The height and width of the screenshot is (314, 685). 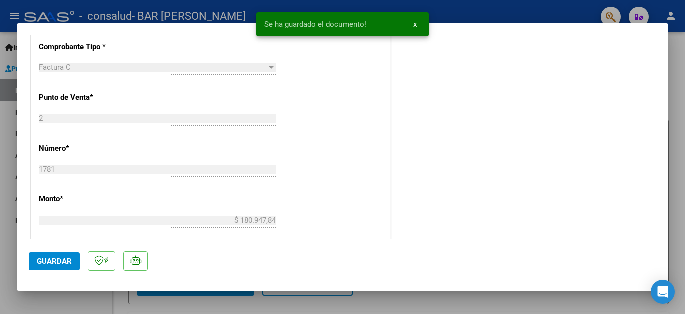 What do you see at coordinates (90, 148) in the screenshot?
I see `p: Número` at bounding box center [90, 148].